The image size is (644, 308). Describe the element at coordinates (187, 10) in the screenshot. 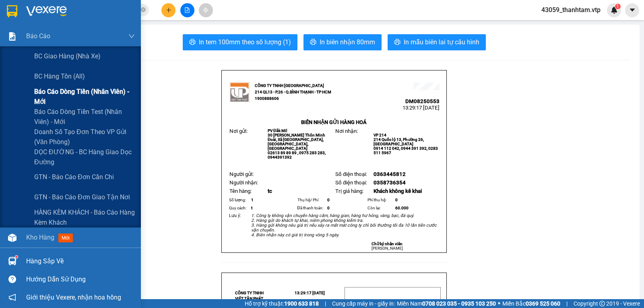

I see `button: file-add` at that location.